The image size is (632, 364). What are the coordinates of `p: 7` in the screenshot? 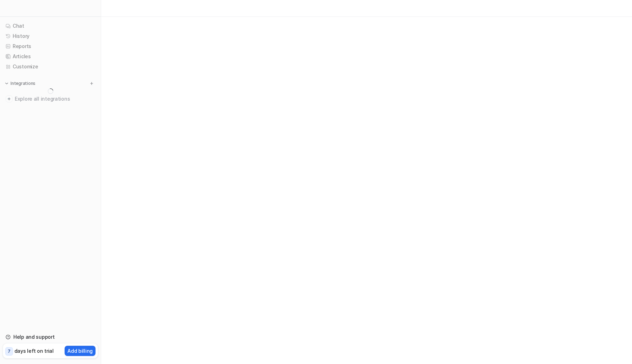 It's located at (9, 351).